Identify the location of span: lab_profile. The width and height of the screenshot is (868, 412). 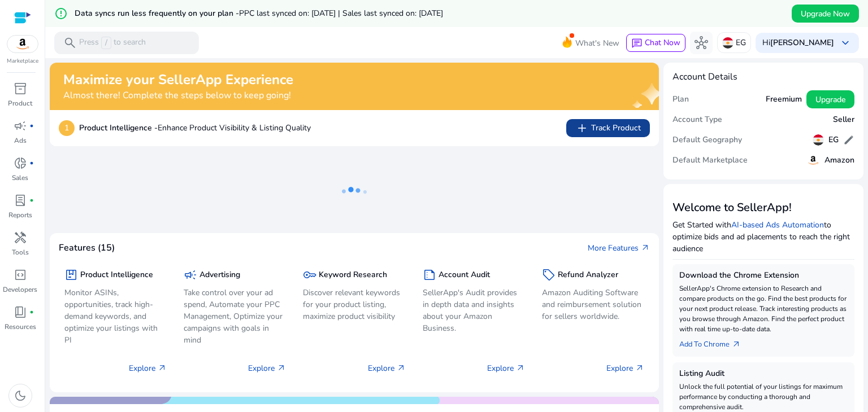
(20, 201).